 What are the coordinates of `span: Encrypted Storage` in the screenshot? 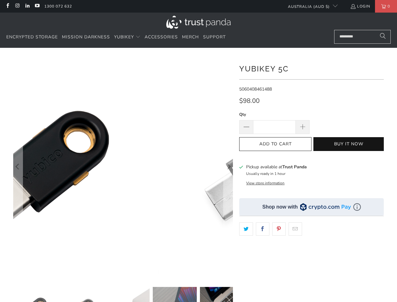 It's located at (32, 37).